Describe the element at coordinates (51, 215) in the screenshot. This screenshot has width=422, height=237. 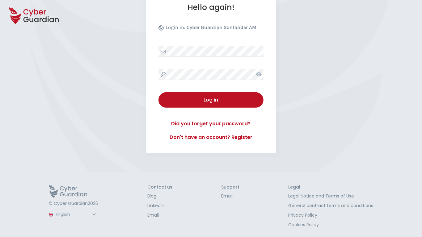
I see `img: region-logo` at that location.